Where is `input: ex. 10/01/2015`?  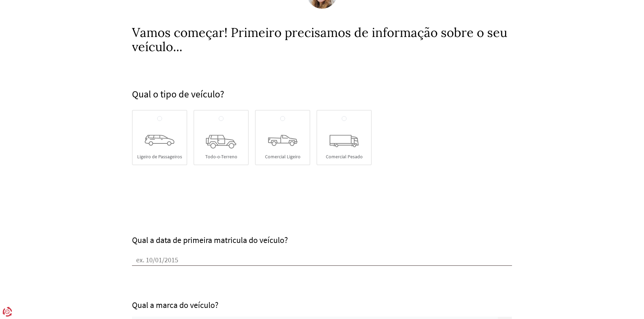 input: ex. 10/01/2015 is located at coordinates (322, 261).